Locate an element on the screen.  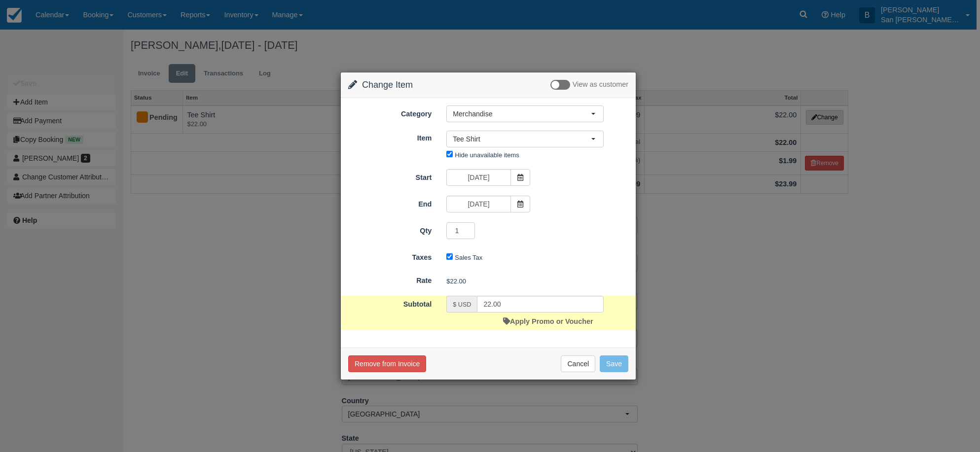
button: Tee Shirt is located at coordinates (525, 139).